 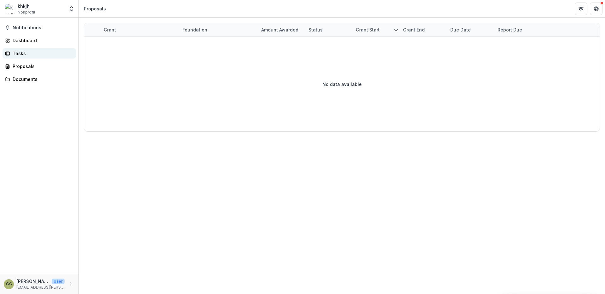 I want to click on button: Notifications, so click(x=39, y=28).